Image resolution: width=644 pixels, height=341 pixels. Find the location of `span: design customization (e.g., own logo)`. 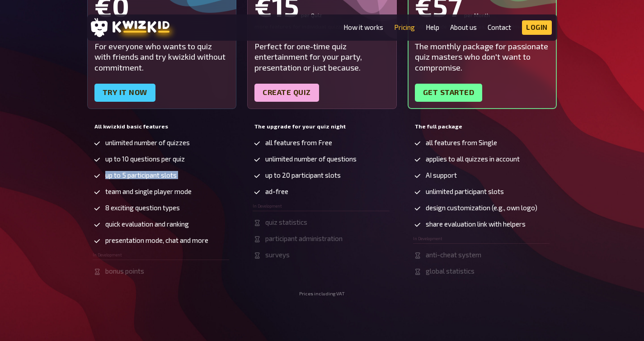

span: design customization (e.g., own logo) is located at coordinates (481, 208).